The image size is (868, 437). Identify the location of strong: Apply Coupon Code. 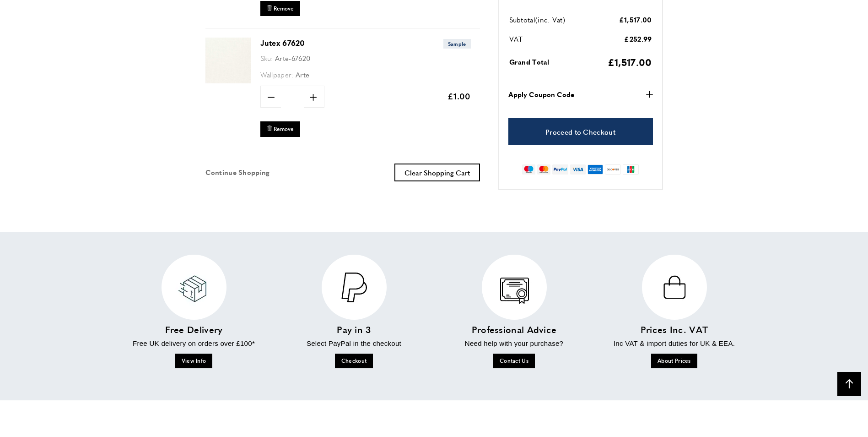
(542, 95).